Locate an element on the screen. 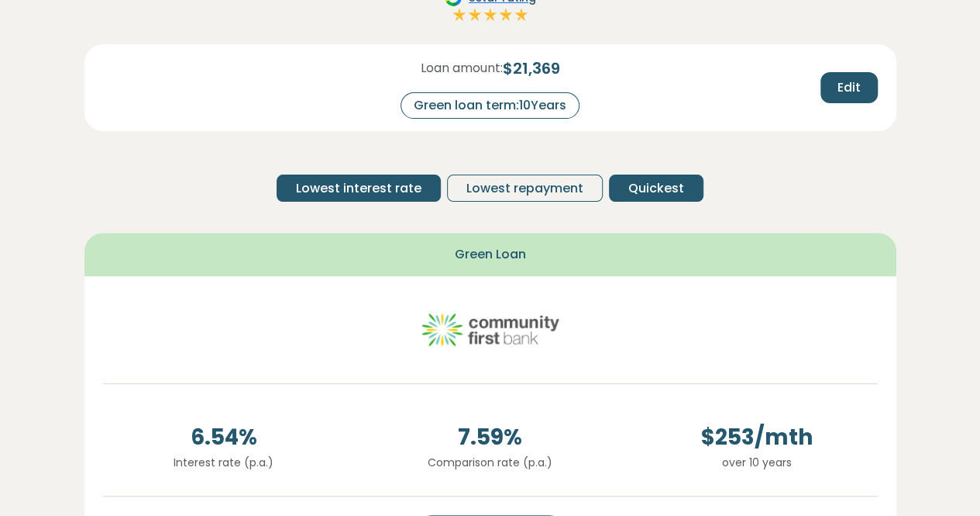 The width and height of the screenshot is (980, 516). img: community-first logo is located at coordinates (491, 330).